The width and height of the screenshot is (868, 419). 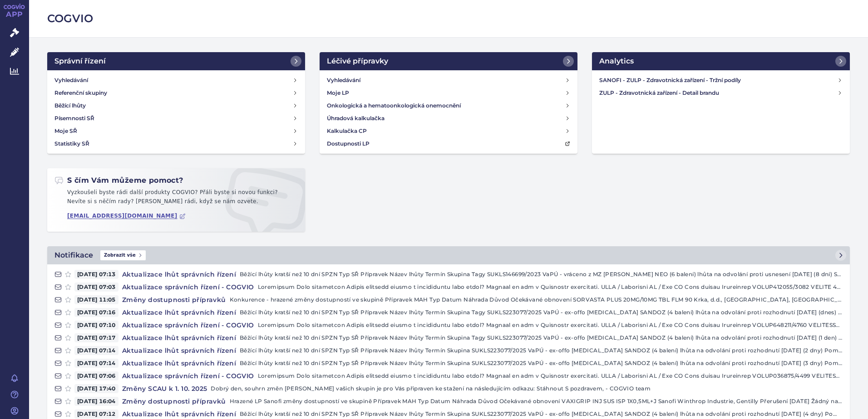 What do you see at coordinates (721, 93) in the screenshot?
I see `a: ZULP - Zdravotnická zařízení - Detail brandu` at bounding box center [721, 93].